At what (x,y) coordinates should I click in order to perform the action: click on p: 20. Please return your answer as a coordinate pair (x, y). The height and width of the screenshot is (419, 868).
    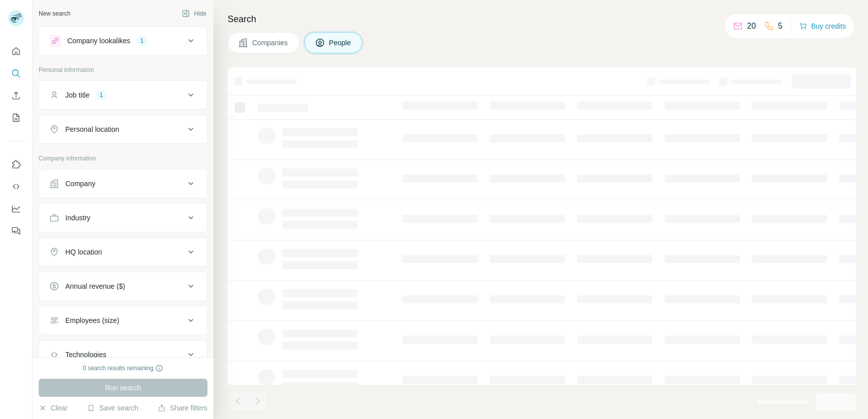
    Looking at the image, I should click on (751, 26).